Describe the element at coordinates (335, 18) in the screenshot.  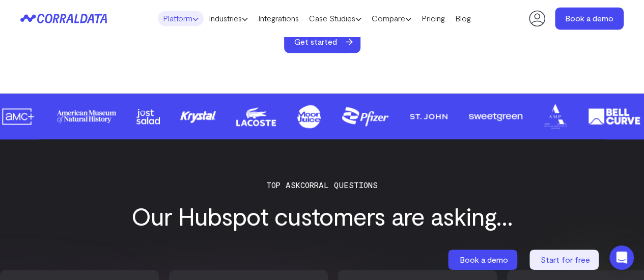
I see `a: Case Studies` at that location.